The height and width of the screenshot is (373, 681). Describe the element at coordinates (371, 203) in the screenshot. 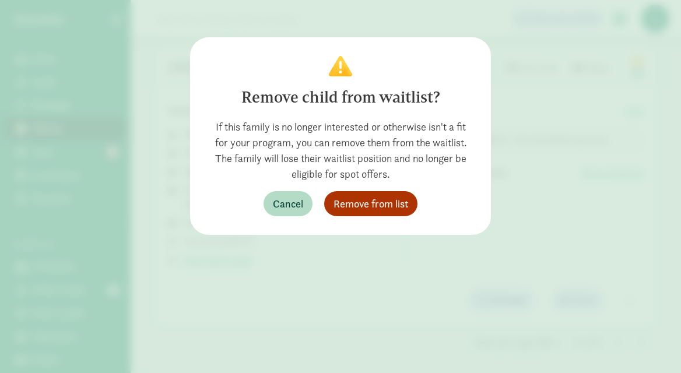

I see `button: Remove from list` at that location.